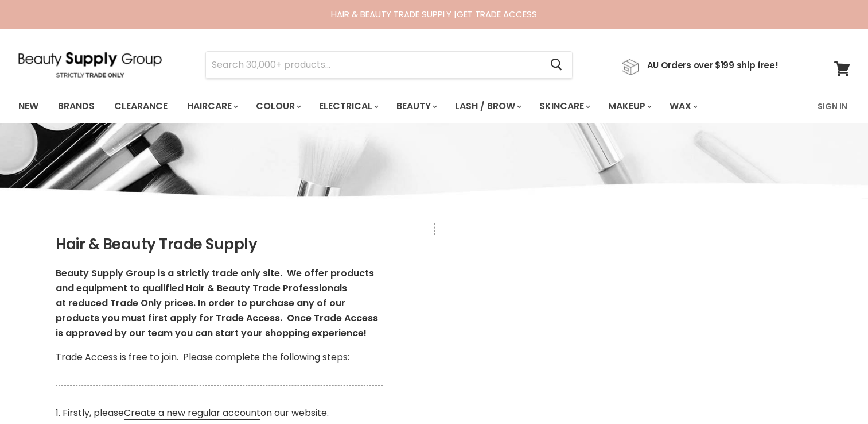 The image size is (868, 424). I want to click on nav: Main, so click(434, 106).